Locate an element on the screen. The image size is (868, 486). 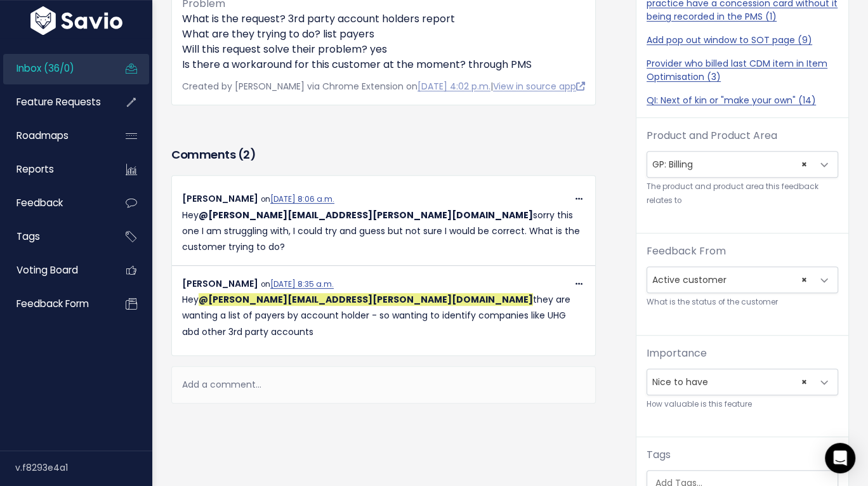
a: QI: Next of kin or "make your own" (14) is located at coordinates (742, 100).